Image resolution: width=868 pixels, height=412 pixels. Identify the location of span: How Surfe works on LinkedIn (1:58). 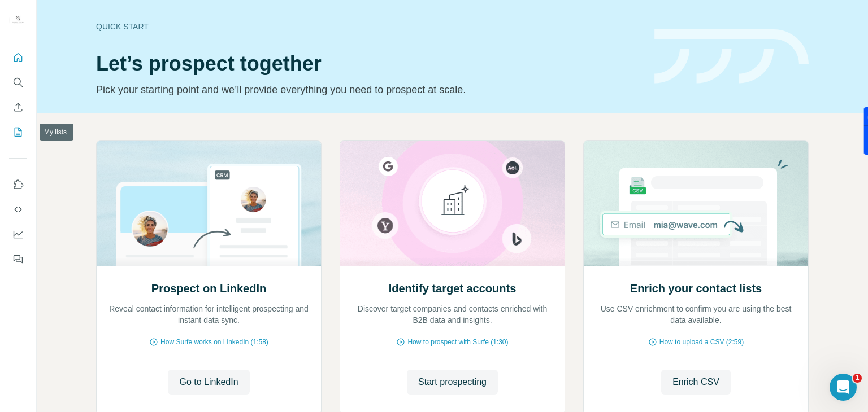
(214, 342).